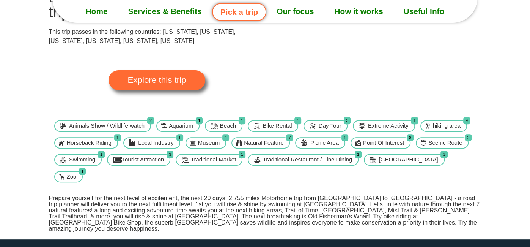 This screenshot has width=530, height=247. What do you see at coordinates (82, 159) in the screenshot?
I see `span: Swimming` at bounding box center [82, 159].